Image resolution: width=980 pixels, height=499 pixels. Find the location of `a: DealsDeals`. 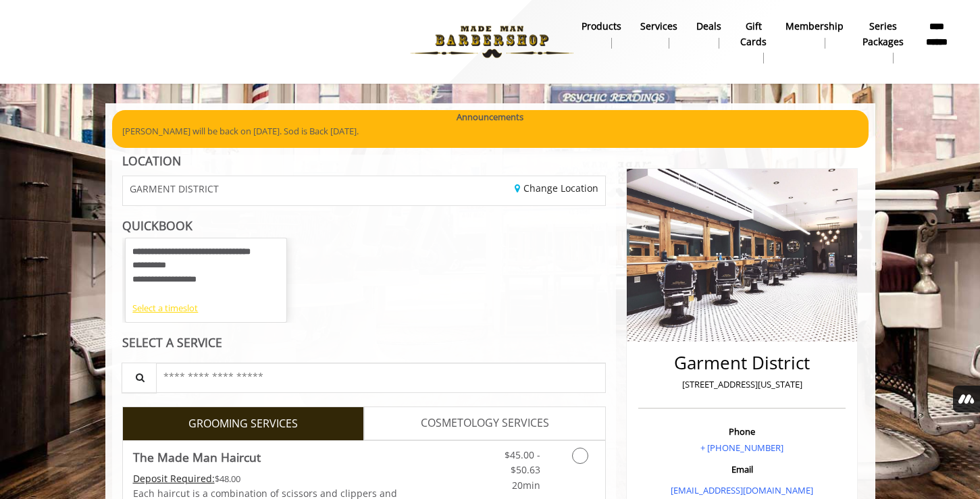

a: DealsDeals is located at coordinates (709, 35).